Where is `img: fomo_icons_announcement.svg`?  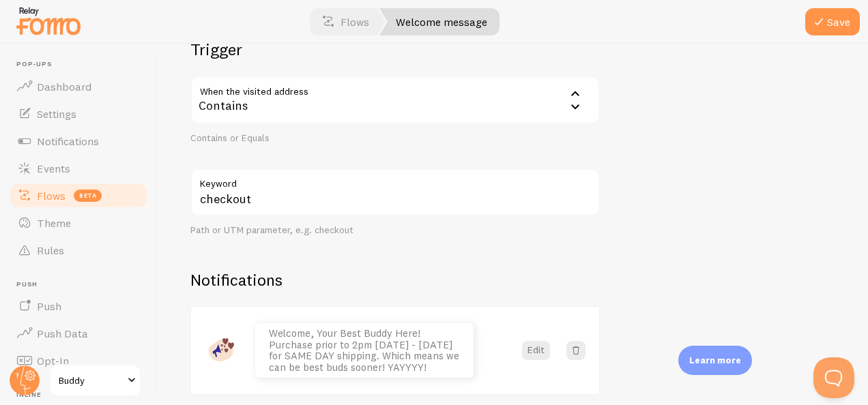 img: fomo_icons_announcement.svg is located at coordinates (221, 351).